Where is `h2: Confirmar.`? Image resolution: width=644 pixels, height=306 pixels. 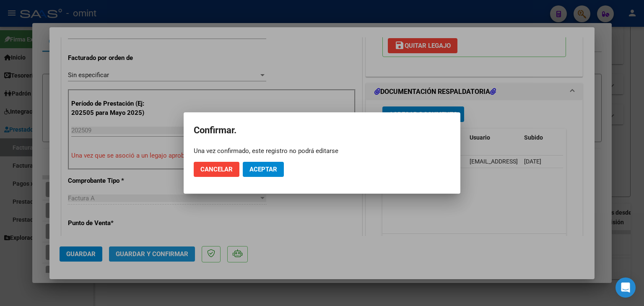
h2: Confirmar. is located at coordinates (322, 130).